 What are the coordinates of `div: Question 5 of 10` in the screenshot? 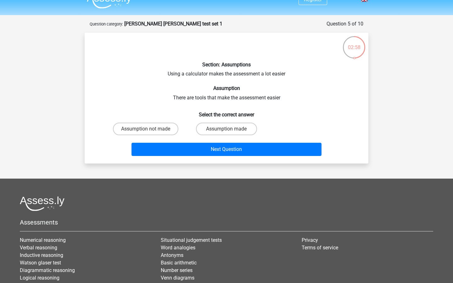 It's located at (344, 24).